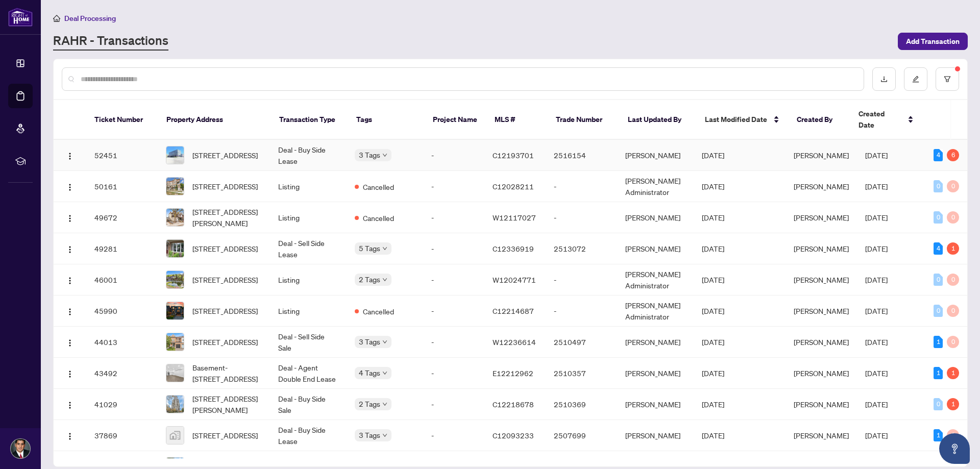 This screenshot has width=980, height=469. Describe the element at coordinates (122, 120) in the screenshot. I see `th: Ticket Number` at that location.